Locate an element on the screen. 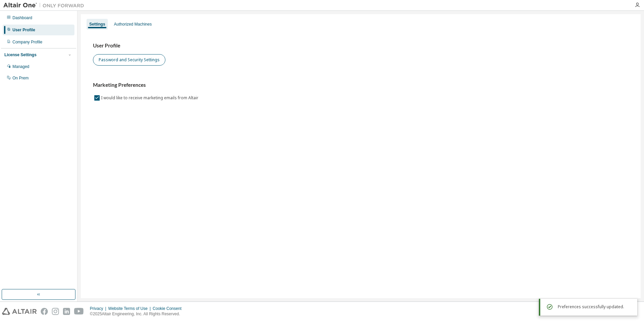  div: On Prem is located at coordinates (20, 78).